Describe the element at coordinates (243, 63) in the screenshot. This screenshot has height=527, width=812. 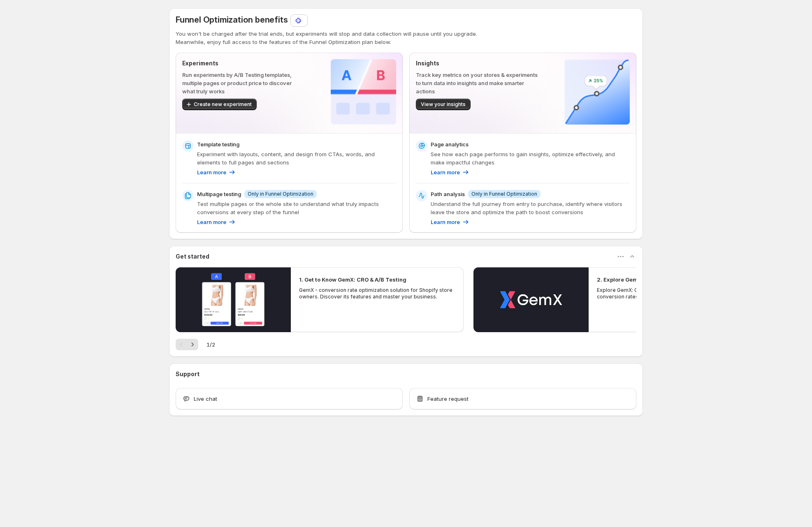
I see `p: Experiments` at that location.